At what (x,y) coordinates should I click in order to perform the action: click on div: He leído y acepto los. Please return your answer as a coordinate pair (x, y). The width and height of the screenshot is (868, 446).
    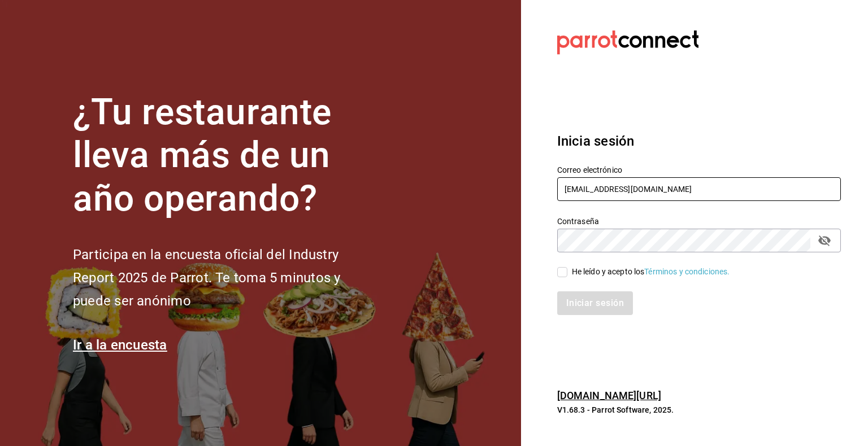
    Looking at the image, I should click on (651, 272).